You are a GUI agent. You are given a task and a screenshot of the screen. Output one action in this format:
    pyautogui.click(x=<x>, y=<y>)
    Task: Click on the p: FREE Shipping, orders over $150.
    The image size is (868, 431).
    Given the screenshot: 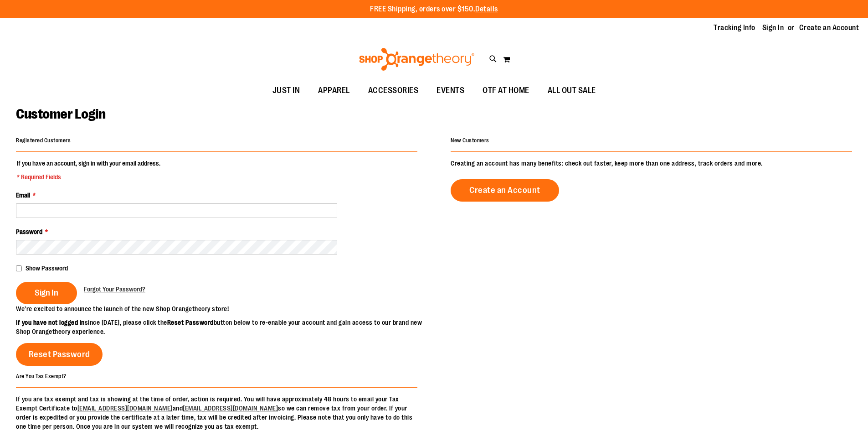 What is the action you would take?
    pyautogui.click(x=434, y=9)
    